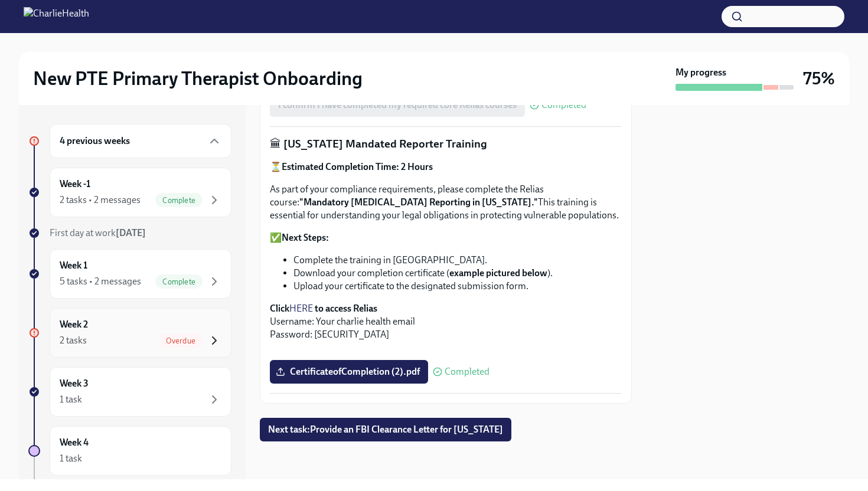 This screenshot has height=491, width=868. What do you see at coordinates (130, 274) in the screenshot?
I see `a: Week 15 tasks • 2 messagesComplete` at bounding box center [130, 274].